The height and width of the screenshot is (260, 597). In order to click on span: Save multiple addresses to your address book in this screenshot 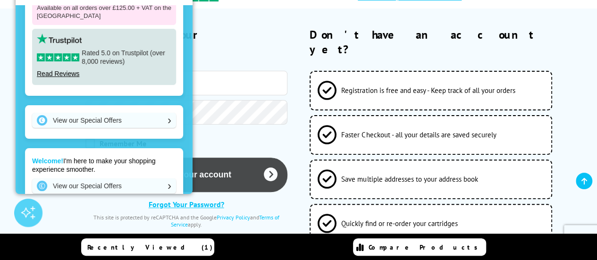, I will do `click(409, 179)`.